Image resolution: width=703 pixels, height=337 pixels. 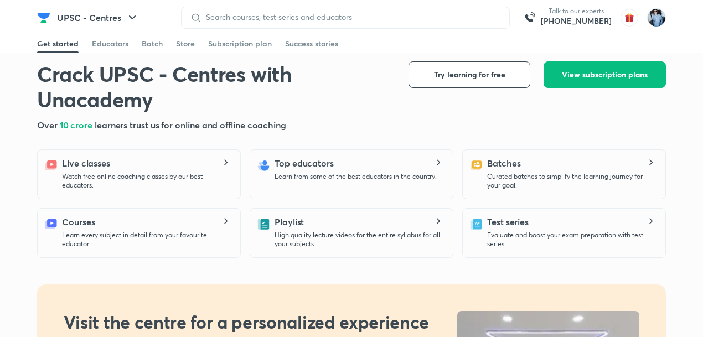 What do you see at coordinates (77, 125) in the screenshot?
I see `span: 10 crore` at bounding box center [77, 125].